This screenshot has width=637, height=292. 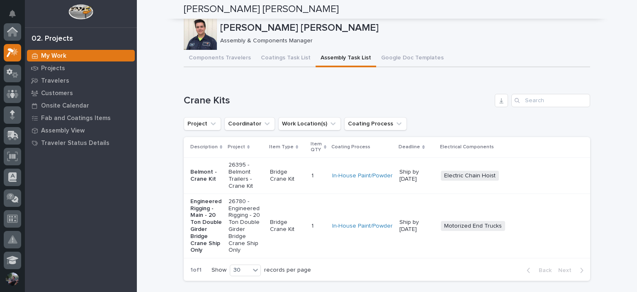 I want to click on div: 30, so click(x=240, y=270).